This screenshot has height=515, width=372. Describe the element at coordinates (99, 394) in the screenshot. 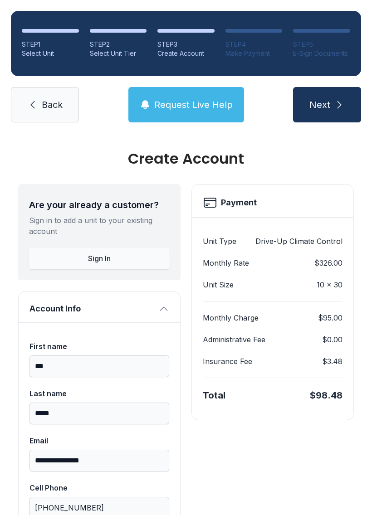

I see `div: Last name` at that location.